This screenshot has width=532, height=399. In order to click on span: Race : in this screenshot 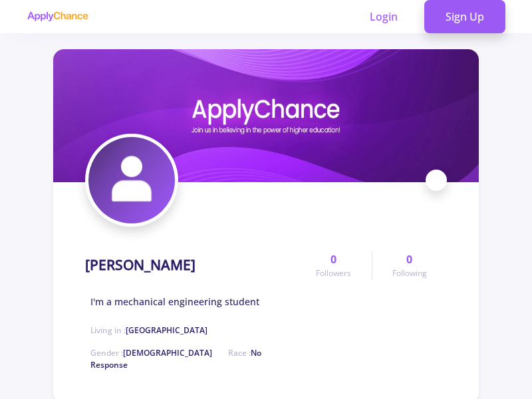, I will do `click(175, 358)`.